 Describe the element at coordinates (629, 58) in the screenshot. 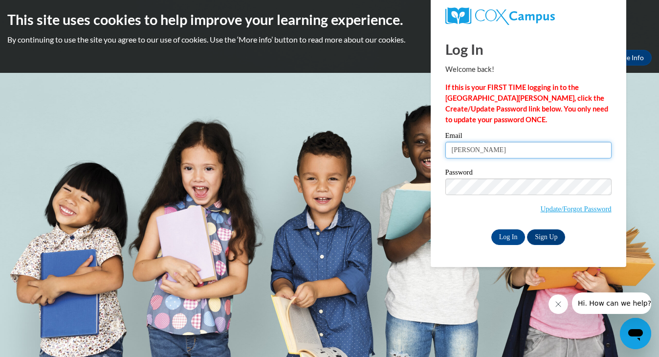

I see `a: More Info` at that location.